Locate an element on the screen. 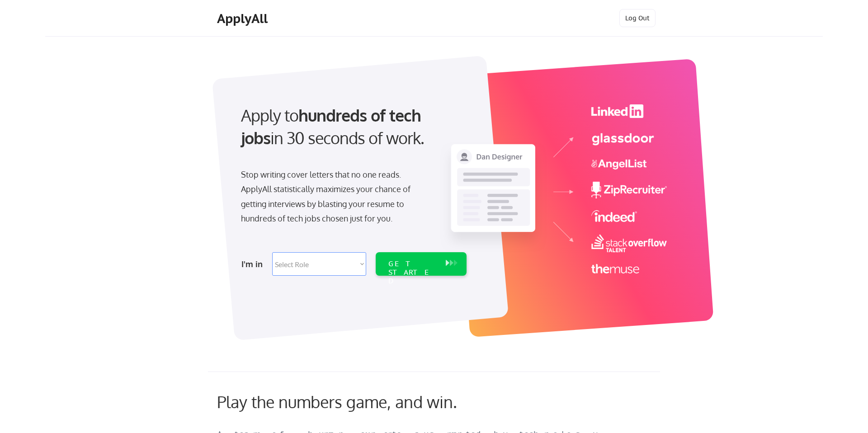  div: GET STARTED is located at coordinates (412, 273).